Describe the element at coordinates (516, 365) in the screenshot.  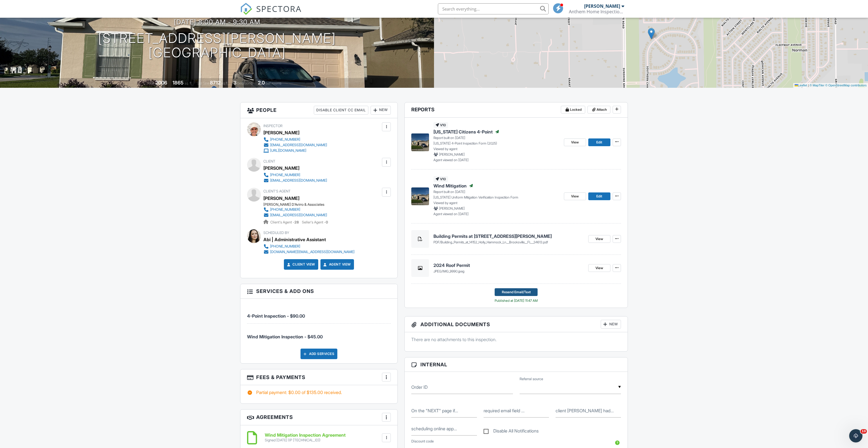
I see `h3: Internal` at that location.